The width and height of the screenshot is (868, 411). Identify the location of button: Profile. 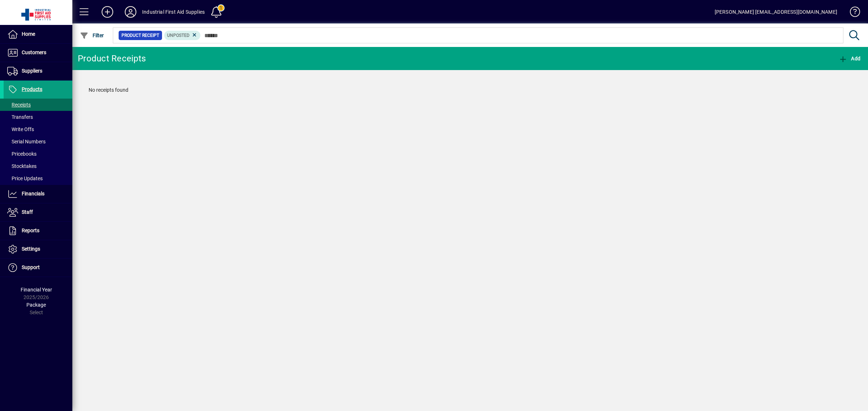
(130, 12).